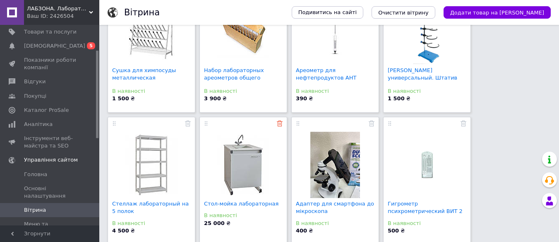 The height and width of the screenshot is (242, 559). Describe the element at coordinates (150, 207) in the screenshot. I see `a: Стеллаж лабораторный на 5 полок` at that location.